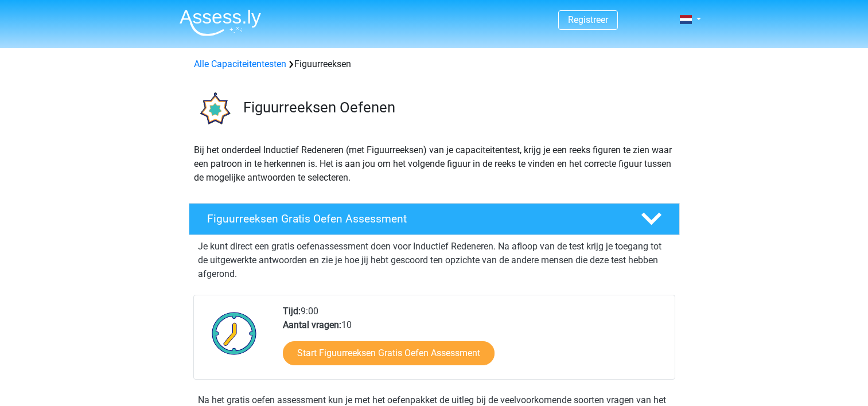 The width and height of the screenshot is (868, 406). What do you see at coordinates (292, 311) in the screenshot?
I see `b: Tijd:` at bounding box center [292, 311].